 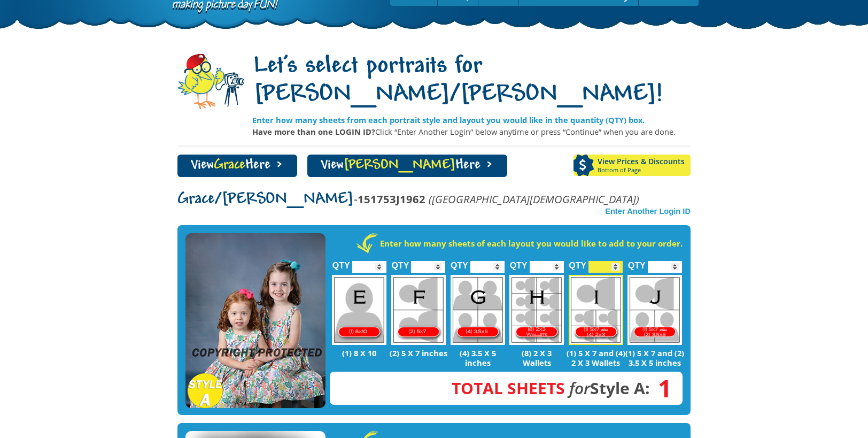 I want to click on em: for, so click(x=579, y=388).